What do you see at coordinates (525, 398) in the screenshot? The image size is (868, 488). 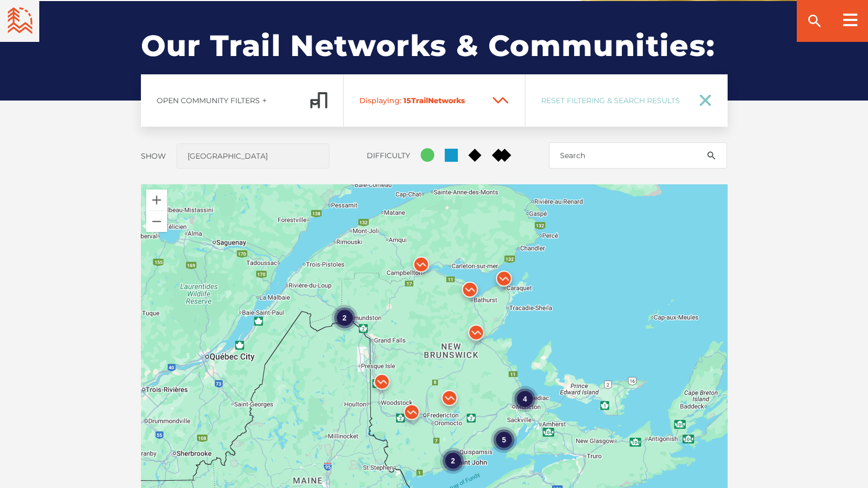 I see `div: 4` at bounding box center [525, 398].